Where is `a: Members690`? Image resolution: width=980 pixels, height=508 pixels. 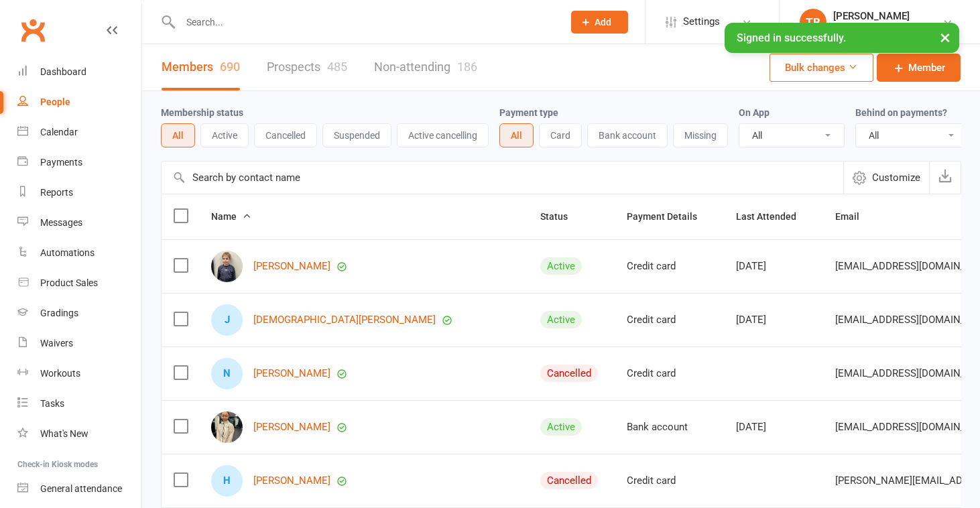
a: Members690 is located at coordinates (200, 67).